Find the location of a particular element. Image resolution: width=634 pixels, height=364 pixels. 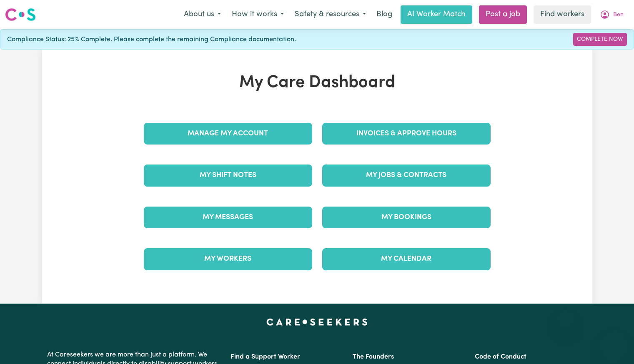

a: Manage My Account is located at coordinates (228, 134).